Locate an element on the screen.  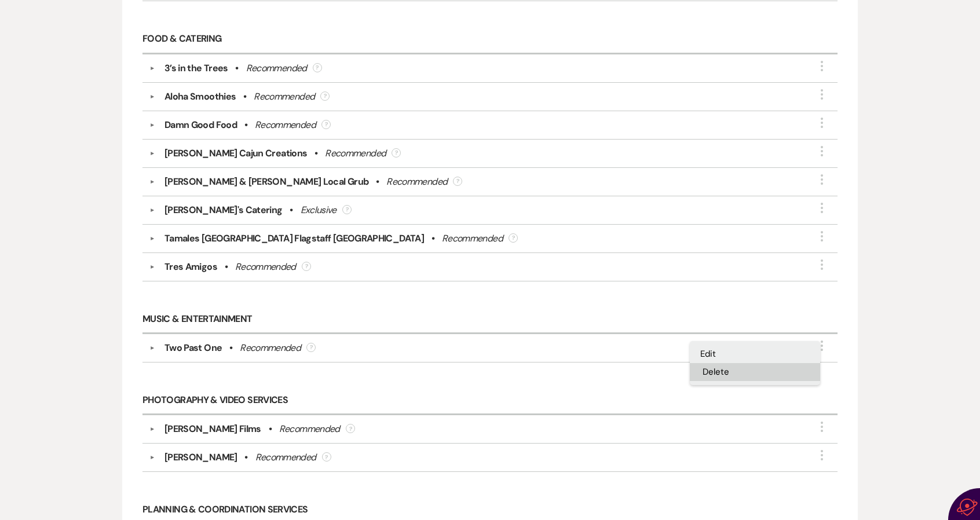
div: Tres Amigos is located at coordinates (190, 267).